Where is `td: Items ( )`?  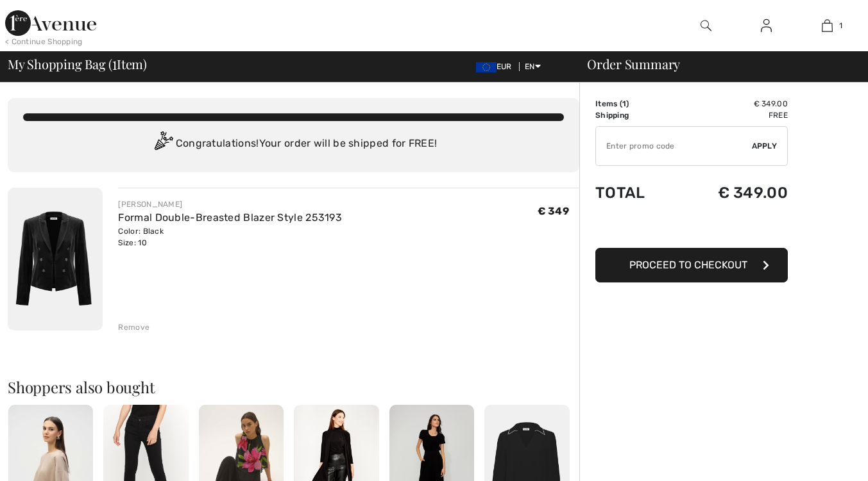
td: Items ( ) is located at coordinates (635, 104).